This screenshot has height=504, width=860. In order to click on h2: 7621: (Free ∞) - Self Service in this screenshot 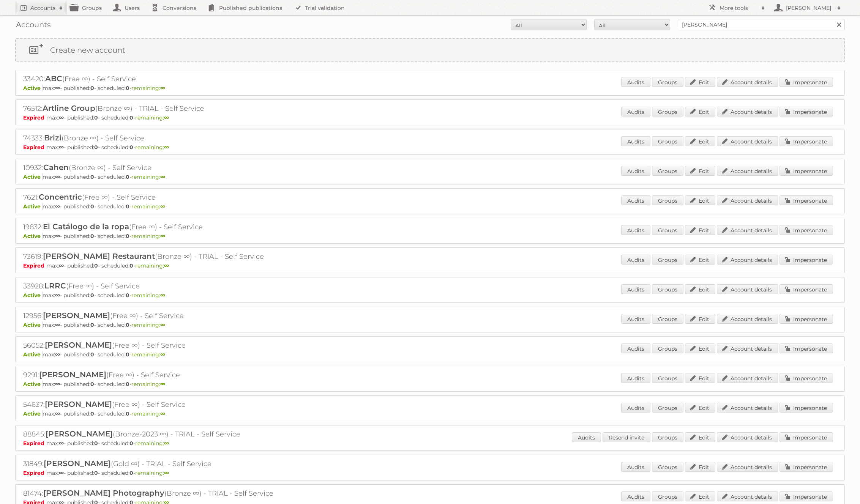, I will do `click(156, 197)`.